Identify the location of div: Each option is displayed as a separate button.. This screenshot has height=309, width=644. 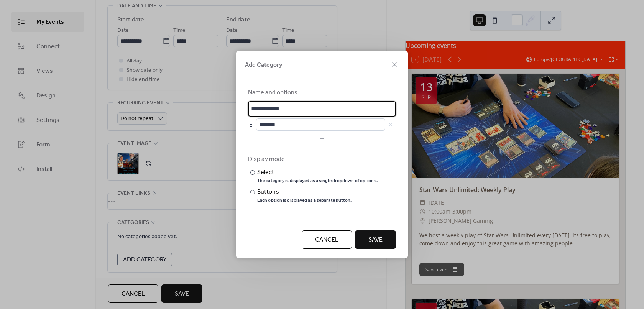
(304, 201).